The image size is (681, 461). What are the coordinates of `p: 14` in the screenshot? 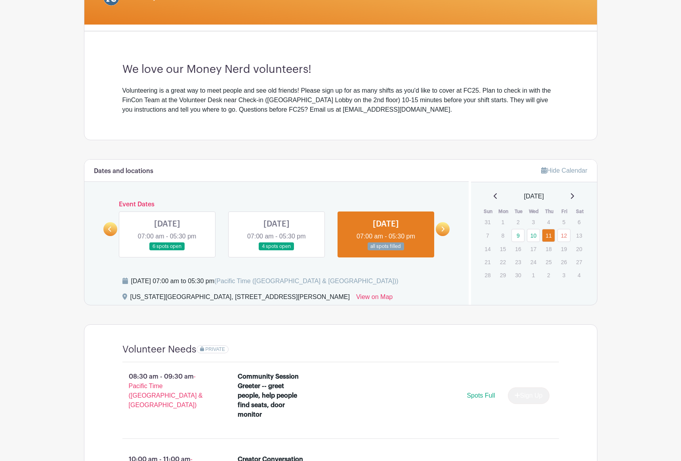 It's located at (487, 249).